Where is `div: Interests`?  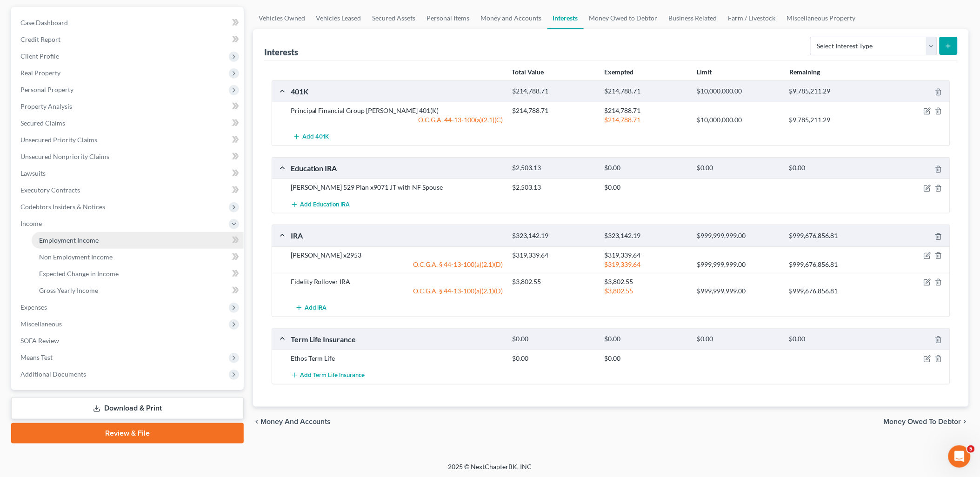
div: Interests is located at coordinates (281, 52).